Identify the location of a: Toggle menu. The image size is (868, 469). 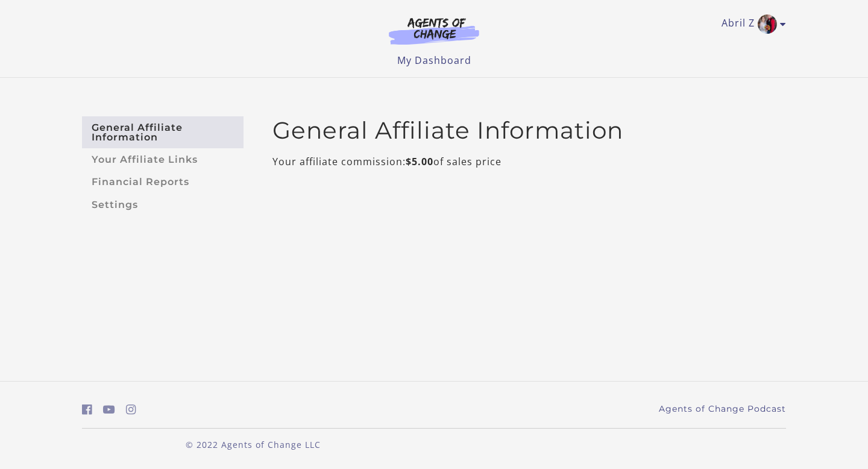
(750, 24).